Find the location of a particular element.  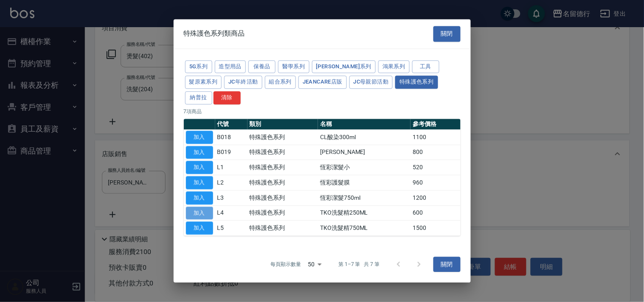

th: 類別 is located at coordinates (283, 124).